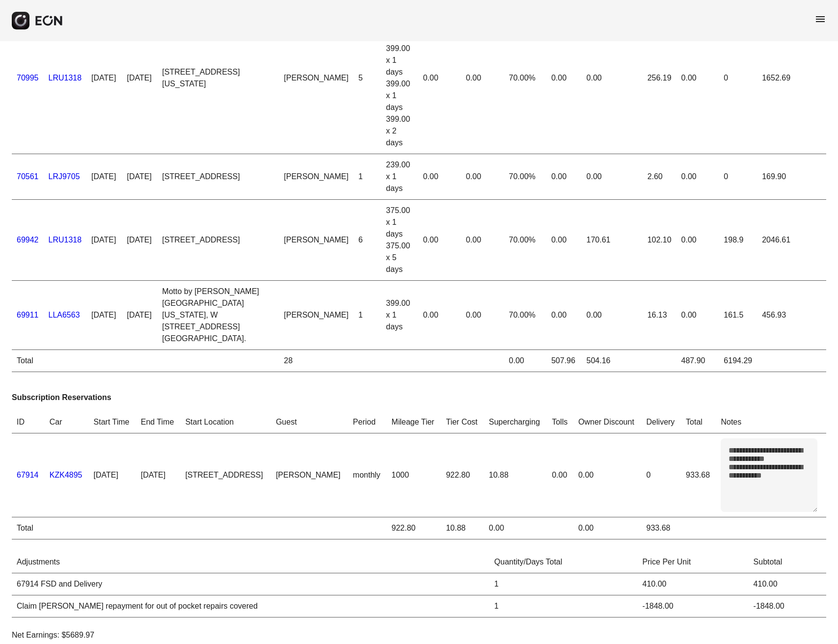 The height and width of the screenshot is (644, 838). I want to click on p: Net Earnings: $5689.97, so click(419, 635).